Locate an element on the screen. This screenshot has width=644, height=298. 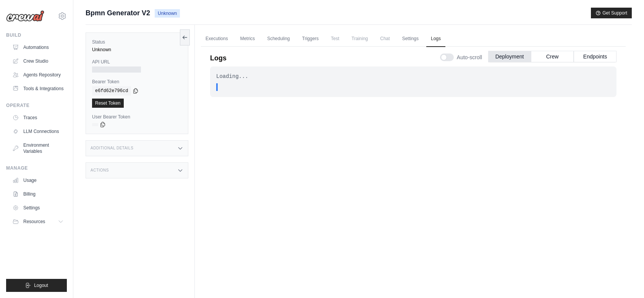
span: Logout is located at coordinates (41, 286).